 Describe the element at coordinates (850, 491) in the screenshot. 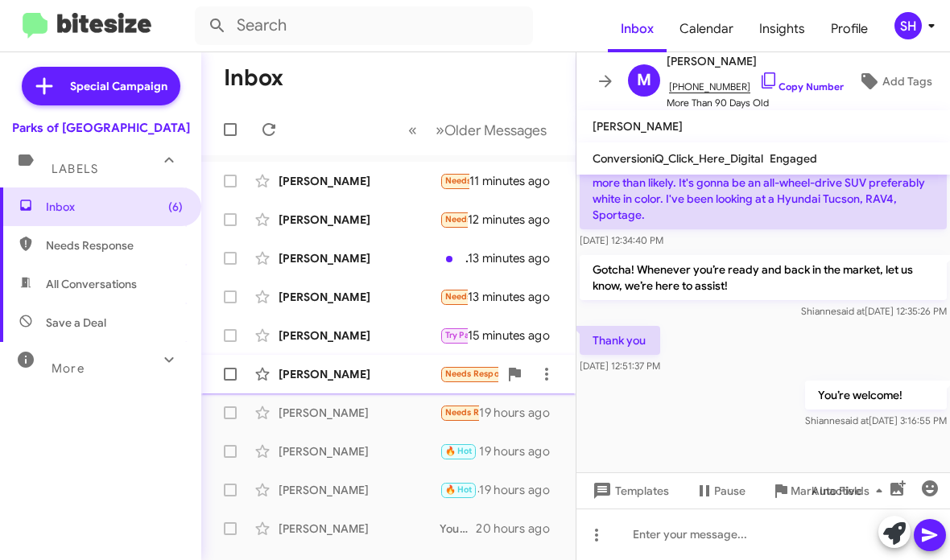

I see `span: Auto Fields` at that location.